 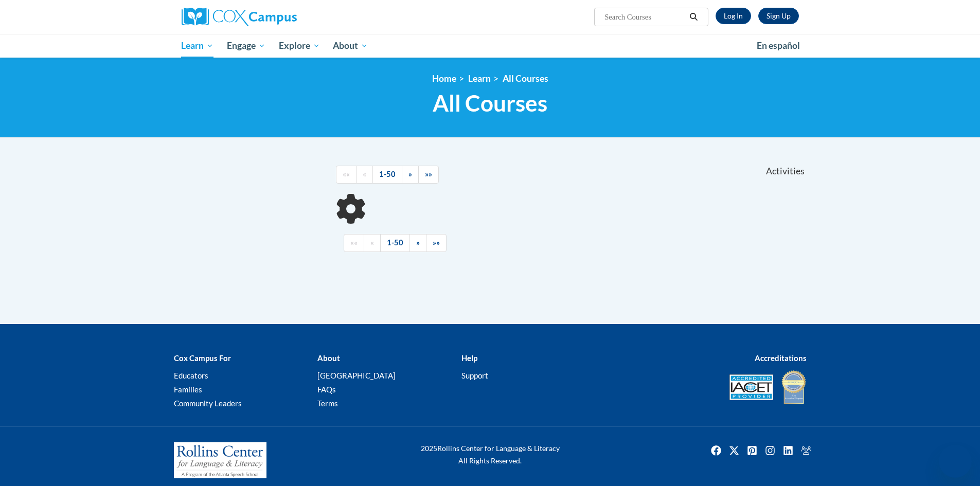 What do you see at coordinates (806, 451) in the screenshot?
I see `img: Facebook group icon` at bounding box center [806, 451].